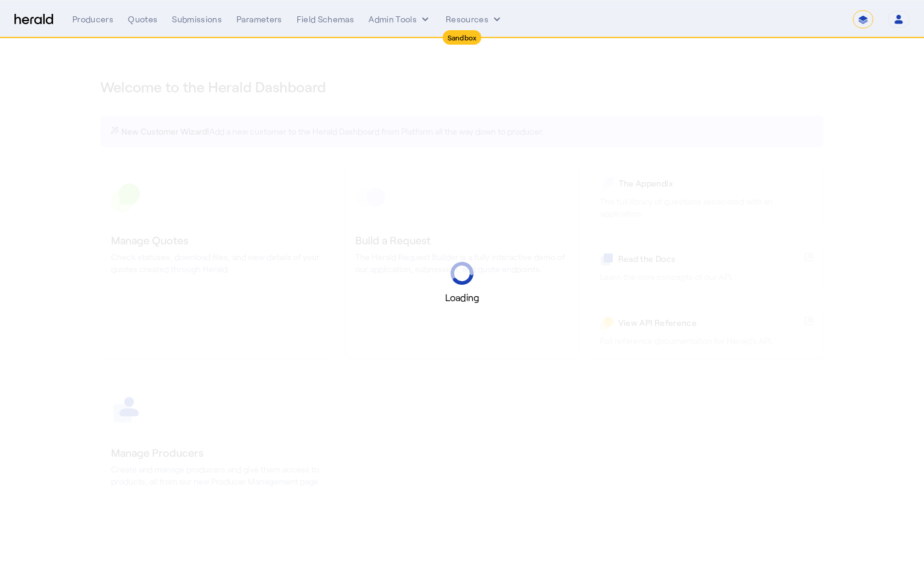 The image size is (924, 566). What do you see at coordinates (34, 20) in the screenshot?
I see `img: Herald Logo` at bounding box center [34, 20].